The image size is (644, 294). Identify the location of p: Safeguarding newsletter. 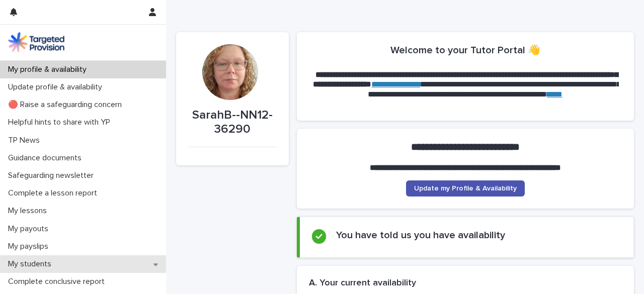
(53, 176).